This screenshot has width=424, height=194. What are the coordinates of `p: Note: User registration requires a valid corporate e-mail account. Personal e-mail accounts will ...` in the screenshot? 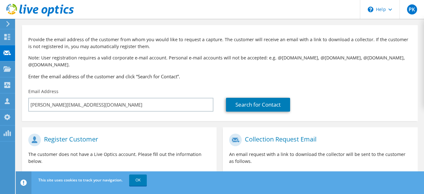 It's located at (220, 61).